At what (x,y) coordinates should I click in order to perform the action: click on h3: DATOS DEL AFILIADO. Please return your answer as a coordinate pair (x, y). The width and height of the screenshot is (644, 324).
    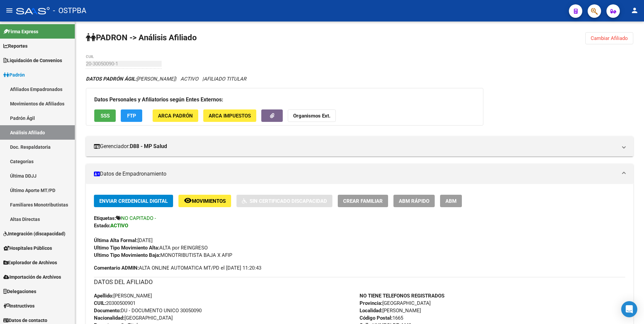
    Looking at the image, I should click on (359, 282).